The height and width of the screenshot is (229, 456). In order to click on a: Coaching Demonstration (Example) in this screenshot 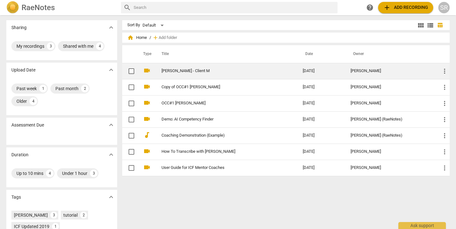, I will do `click(221, 136)`.